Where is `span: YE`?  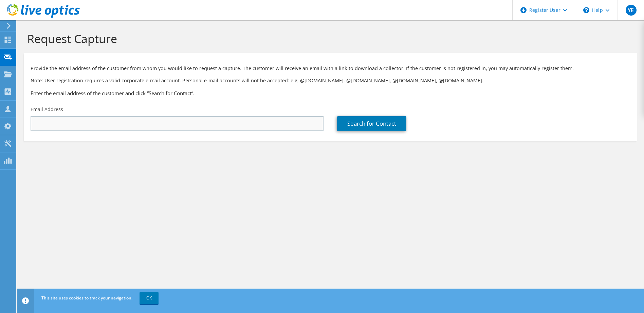
span: YE is located at coordinates (631, 10).